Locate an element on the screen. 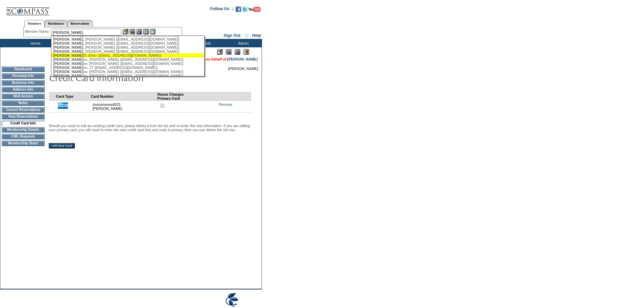  td: CWL Requests is located at coordinates (23, 137).